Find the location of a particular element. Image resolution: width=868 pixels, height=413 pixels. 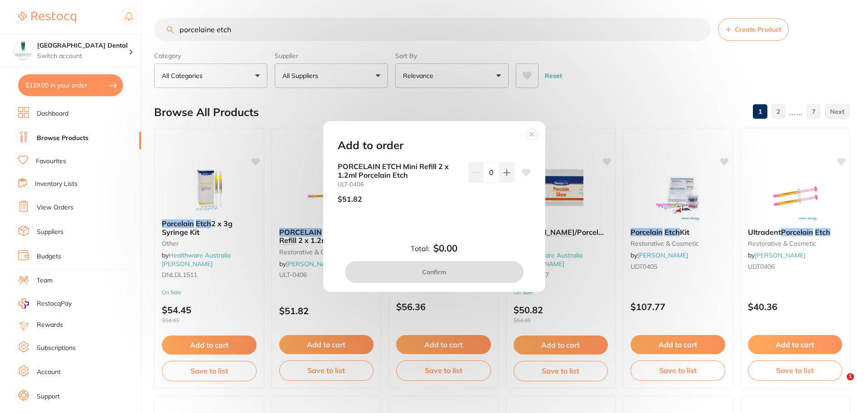

b: $0.00 is located at coordinates (445, 248).